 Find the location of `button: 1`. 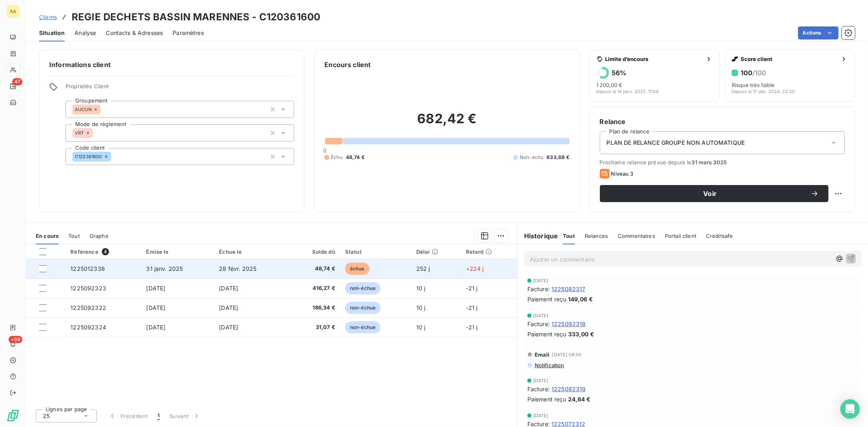

button: 1 is located at coordinates (158, 416).